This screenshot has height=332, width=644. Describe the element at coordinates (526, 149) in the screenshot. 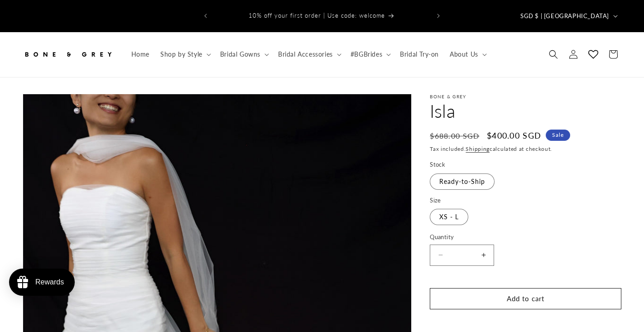

I see `div: Tax included. calculated at checkout.` at that location.